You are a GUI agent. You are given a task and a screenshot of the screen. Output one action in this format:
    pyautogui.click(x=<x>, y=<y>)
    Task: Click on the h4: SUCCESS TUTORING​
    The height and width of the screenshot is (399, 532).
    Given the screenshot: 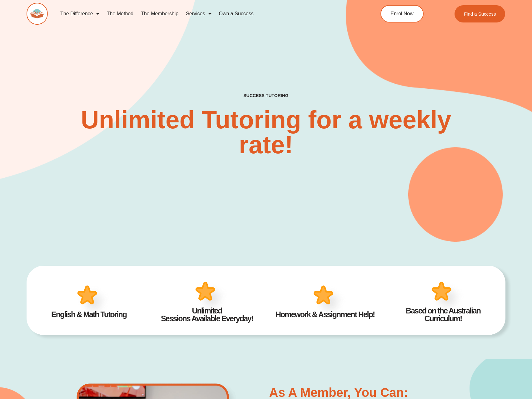 What is the action you would take?
    pyautogui.click(x=266, y=96)
    